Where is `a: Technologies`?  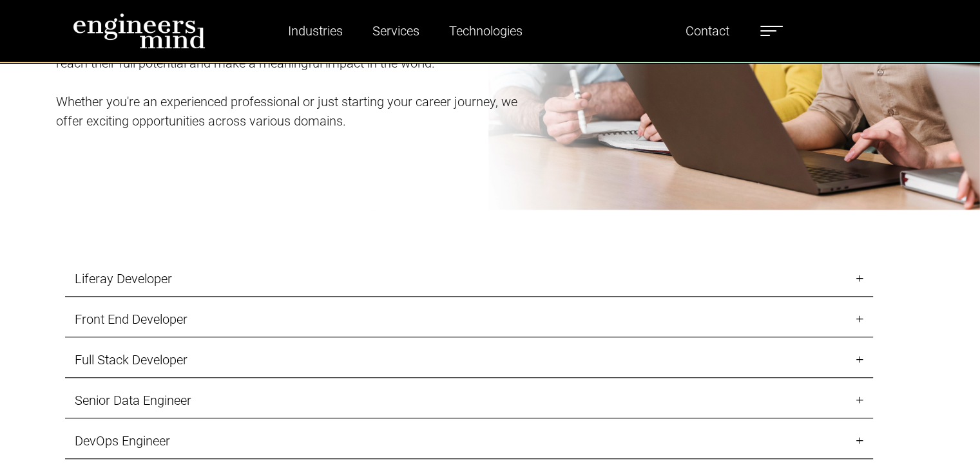
a: Technologies is located at coordinates (486, 31).